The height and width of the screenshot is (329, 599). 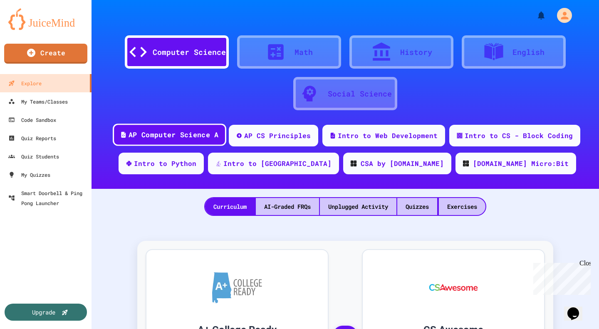 I want to click on div: My Account, so click(x=561, y=15).